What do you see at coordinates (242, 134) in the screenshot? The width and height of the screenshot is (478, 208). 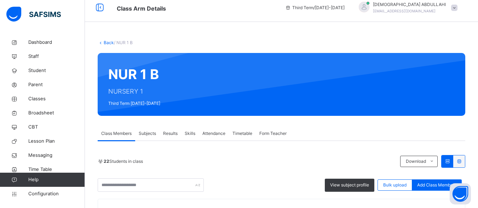 I see `span: Timetable` at bounding box center [242, 134].